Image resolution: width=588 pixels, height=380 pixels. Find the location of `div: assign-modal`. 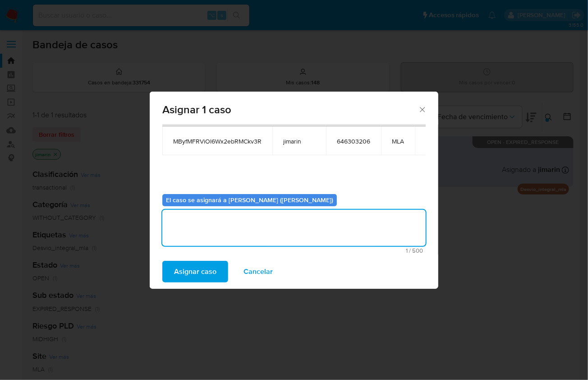

div: assign-modal is located at coordinates (294, 190).